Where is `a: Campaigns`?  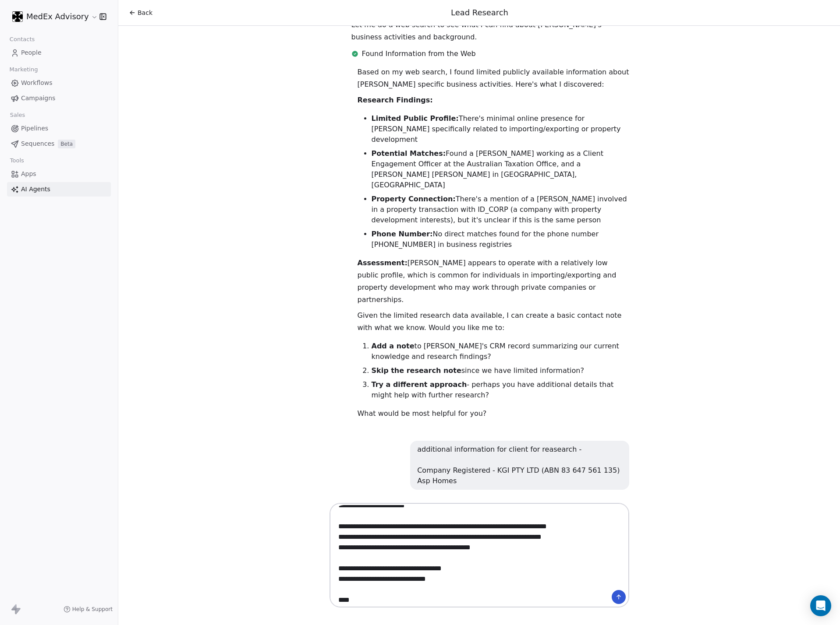
a: Campaigns is located at coordinates (58, 98).